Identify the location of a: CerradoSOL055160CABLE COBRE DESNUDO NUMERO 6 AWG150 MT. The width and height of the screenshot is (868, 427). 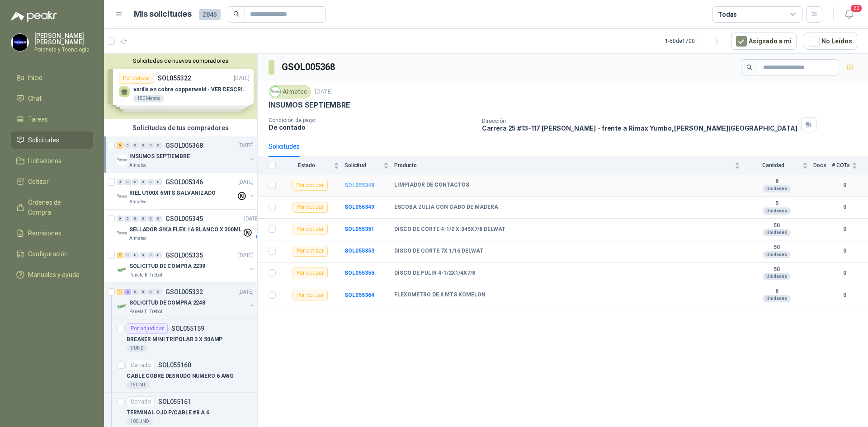
(180, 374).